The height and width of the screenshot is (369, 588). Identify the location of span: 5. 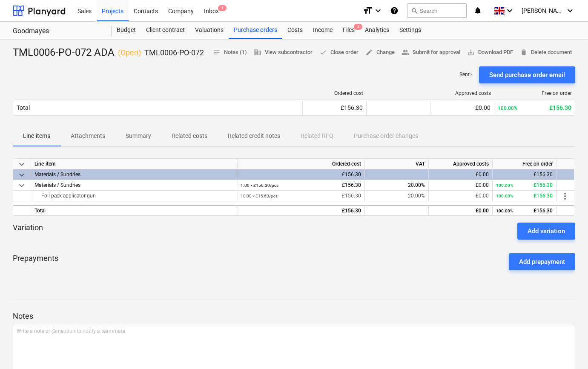
(358, 27).